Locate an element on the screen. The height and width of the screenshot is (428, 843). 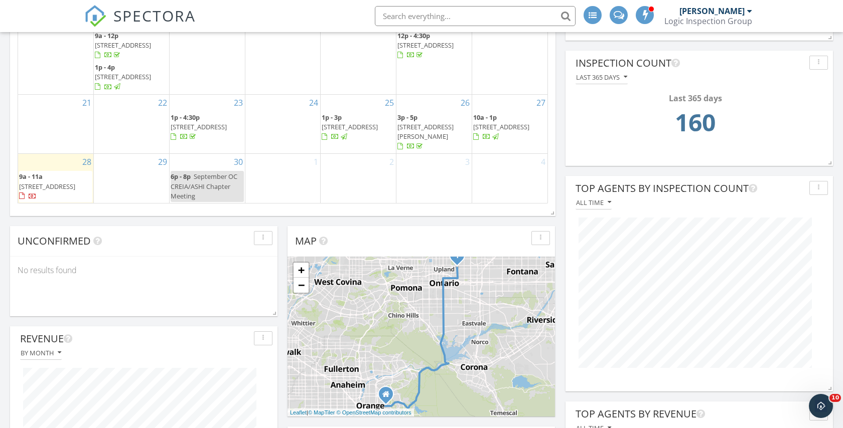
td: Go to September 19, 2025 is located at coordinates (434, 53).